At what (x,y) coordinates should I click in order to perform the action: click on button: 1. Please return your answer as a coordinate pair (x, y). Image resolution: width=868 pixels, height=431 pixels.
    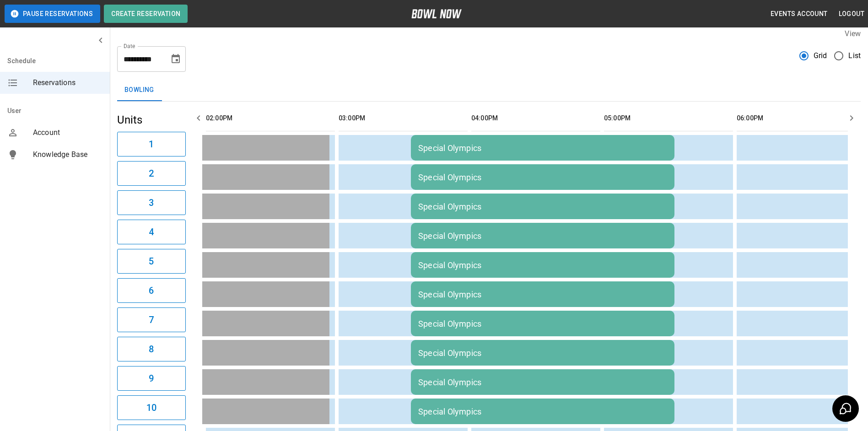
    Looking at the image, I should click on (152, 144).